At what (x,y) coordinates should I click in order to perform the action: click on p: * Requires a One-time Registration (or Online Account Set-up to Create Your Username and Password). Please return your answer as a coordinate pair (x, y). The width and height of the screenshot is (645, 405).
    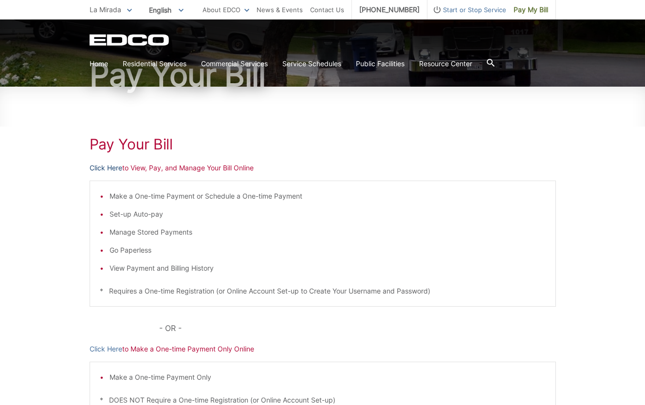
    Looking at the image, I should click on (323, 291).